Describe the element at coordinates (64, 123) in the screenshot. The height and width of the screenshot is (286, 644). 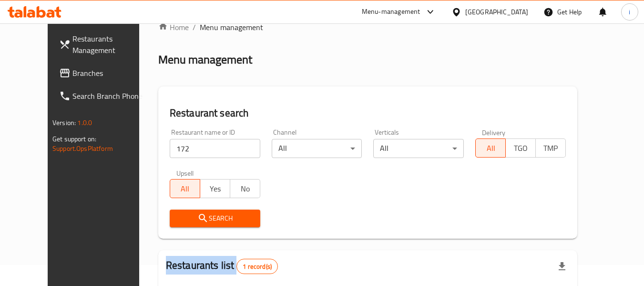
I see `span: Version:` at that location.